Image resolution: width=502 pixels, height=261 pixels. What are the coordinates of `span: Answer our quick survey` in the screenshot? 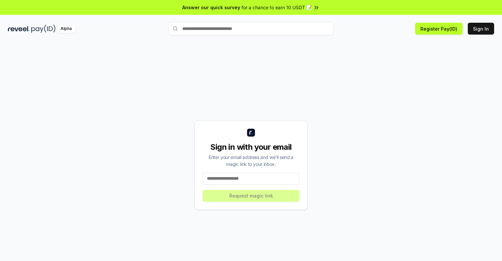 It's located at (211, 7).